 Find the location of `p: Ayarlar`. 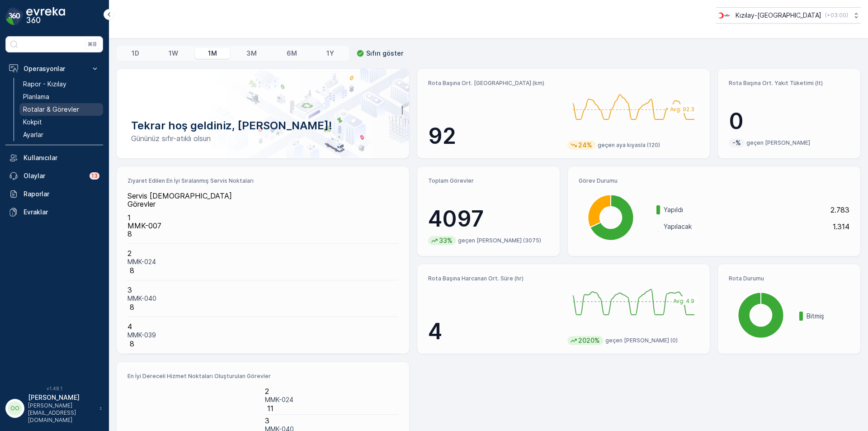

p: Ayarlar is located at coordinates (33, 135).